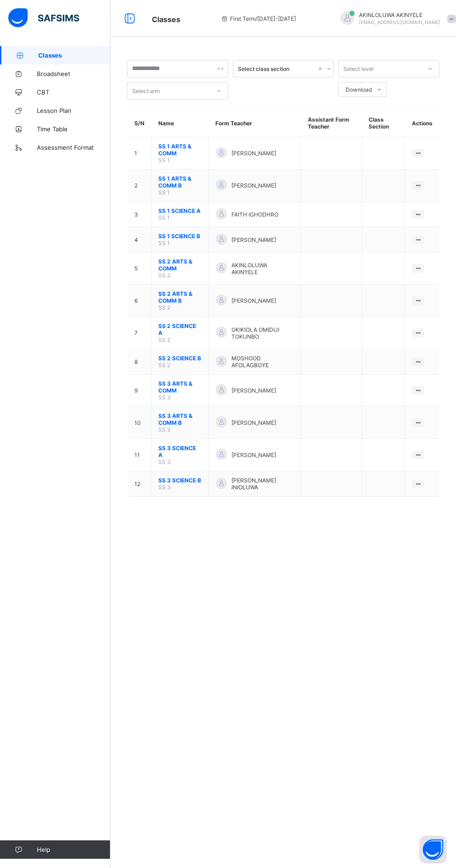 This screenshot has height=868, width=456. What do you see at coordinates (258, 18) in the screenshot?
I see `span: session/term information` at bounding box center [258, 18].